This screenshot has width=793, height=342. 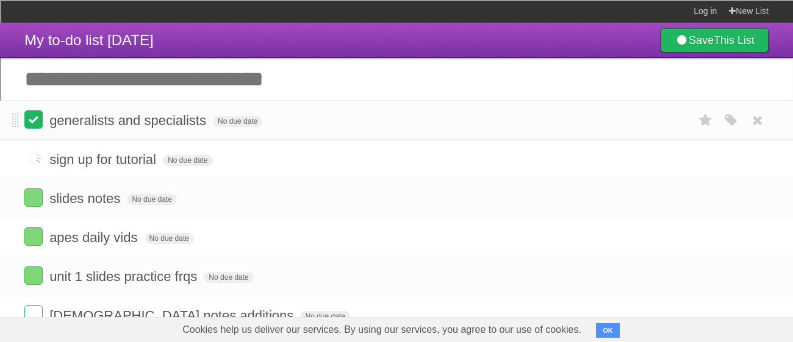 What do you see at coordinates (734, 40) in the screenshot?
I see `b: This List` at bounding box center [734, 40].